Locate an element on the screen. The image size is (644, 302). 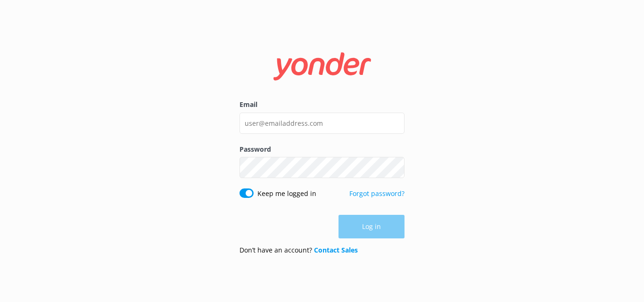
p: Don’t have an account? is located at coordinates (298, 250).